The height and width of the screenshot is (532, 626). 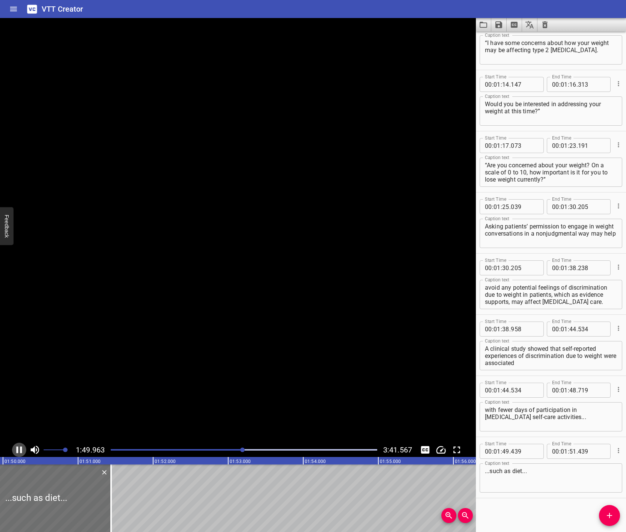 What do you see at coordinates (425, 450) in the screenshot?
I see `button: Toggle captions` at bounding box center [425, 450].